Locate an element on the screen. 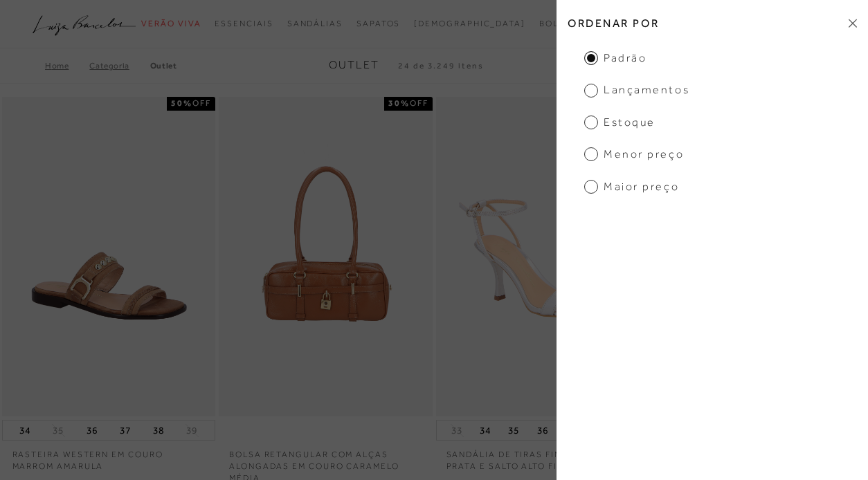 The image size is (868, 480). a: RASTEIRA WESTERN EM COURO MARROM AMARULA RASTEIRA WESTERN EM COURO MARROM AMARULA is located at coordinates (108, 256).